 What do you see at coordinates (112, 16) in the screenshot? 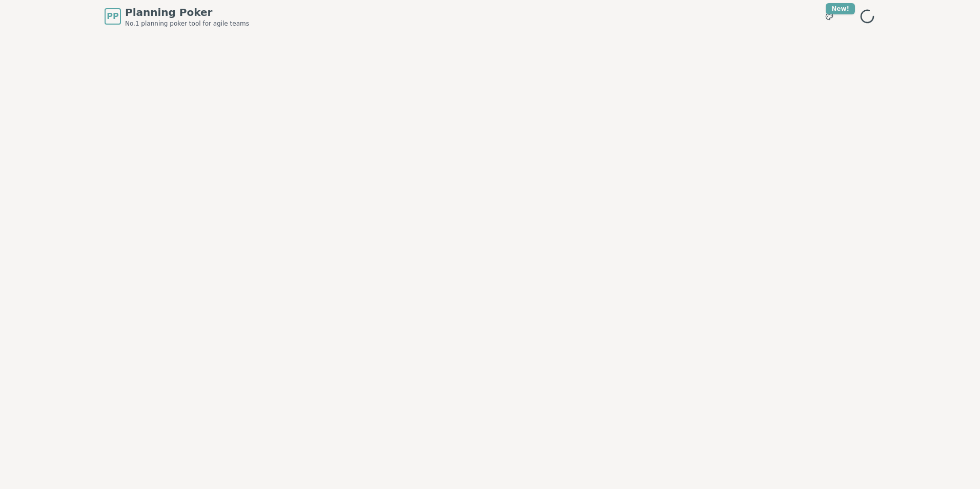
I see `span: PP` at bounding box center [112, 16].